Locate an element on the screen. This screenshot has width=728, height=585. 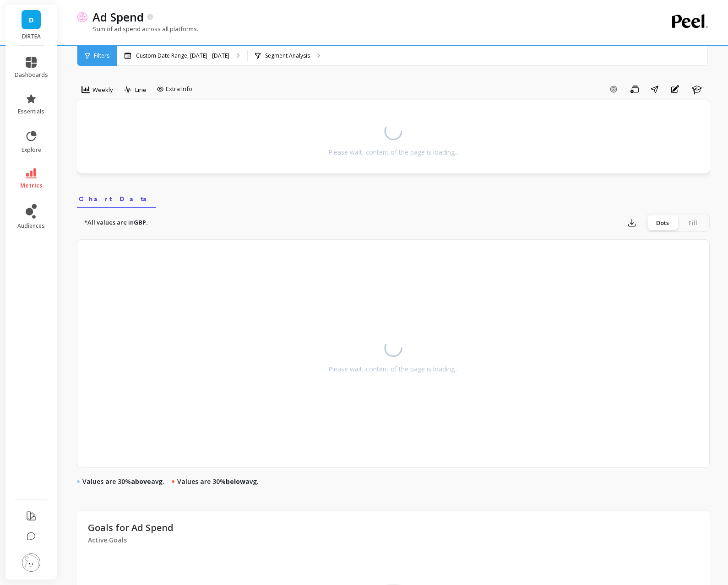
p: Ad Spend is located at coordinates (118, 17).